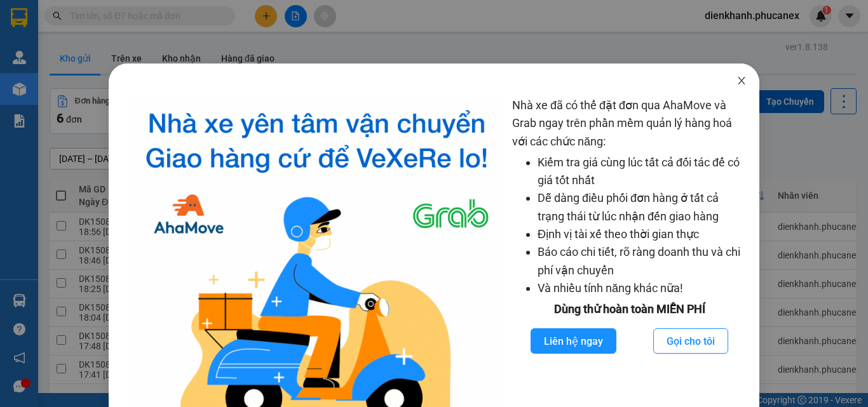 Image resolution: width=868 pixels, height=407 pixels. Describe the element at coordinates (642, 171) in the screenshot. I see `li: Kiểm tra giá cùng lúc tất cả đối tác để có giá tốt nhất` at that location.